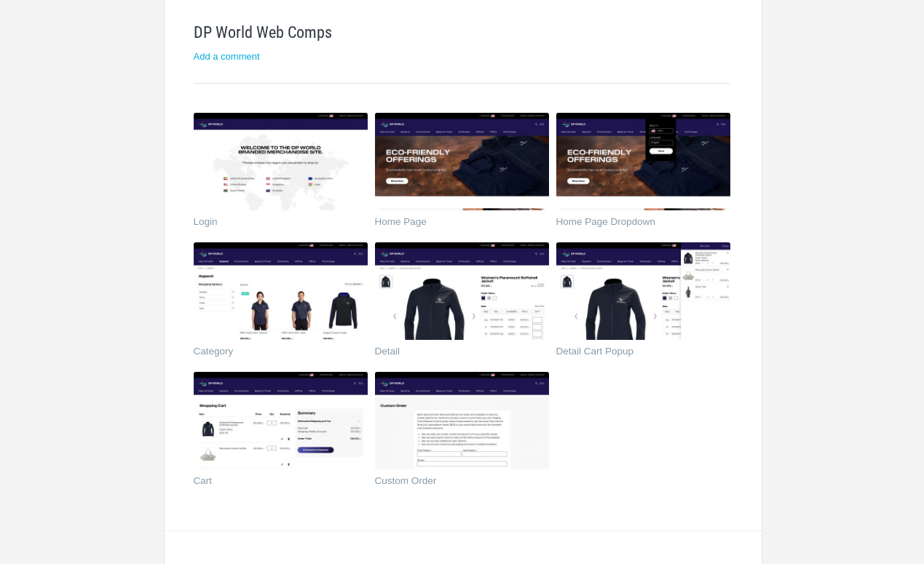 The image size is (924, 564). I want to click on img: bdainc186_klz9ht_thumb.jpg, so click(643, 161).